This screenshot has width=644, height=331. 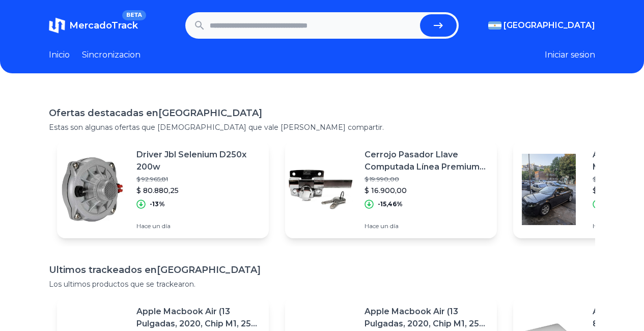 What do you see at coordinates (198, 161) in the screenshot?
I see `p: Driver Jbl Selenium D250x 200w` at bounding box center [198, 161].